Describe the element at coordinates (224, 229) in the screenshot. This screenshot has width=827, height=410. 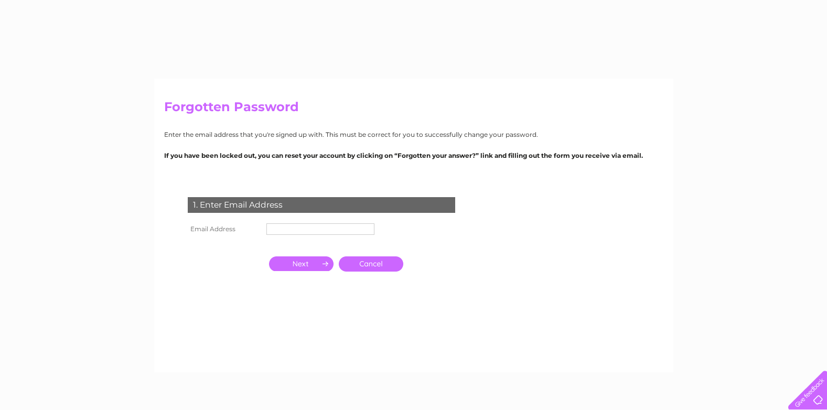
I see `th: Email Address` at that location.